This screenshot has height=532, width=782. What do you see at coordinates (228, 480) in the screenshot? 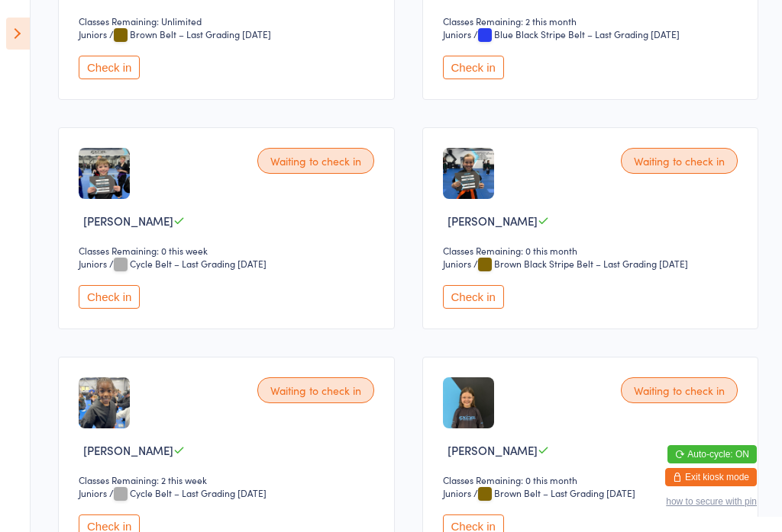
I see `div: Classes Remaining: 2 this week` at bounding box center [228, 480].